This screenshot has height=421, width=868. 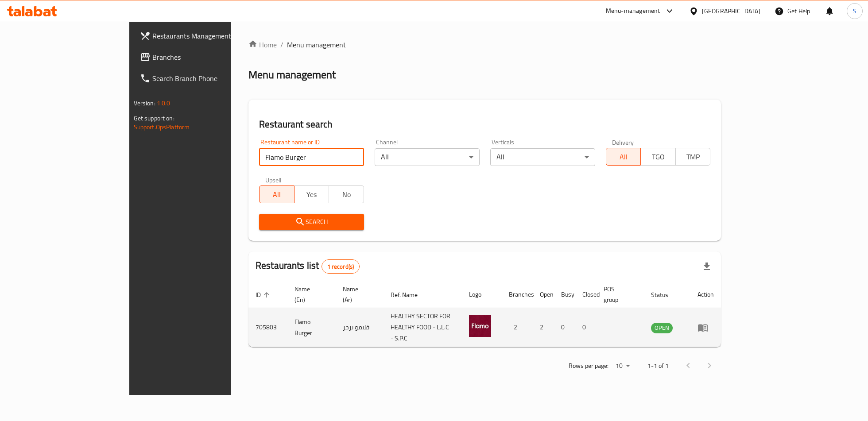 What do you see at coordinates (658, 157) in the screenshot?
I see `button: TGO` at bounding box center [658, 157].